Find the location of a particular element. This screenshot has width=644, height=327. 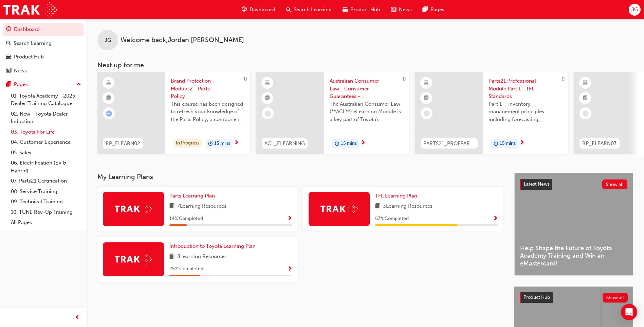

a: Product HubShow all is located at coordinates (574, 297).